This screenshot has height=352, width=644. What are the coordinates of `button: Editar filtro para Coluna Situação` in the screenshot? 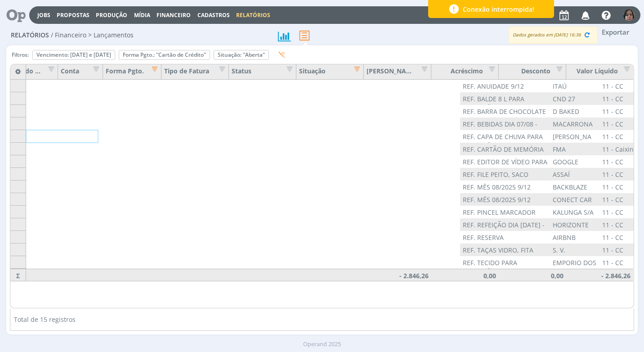 It's located at (354, 70).